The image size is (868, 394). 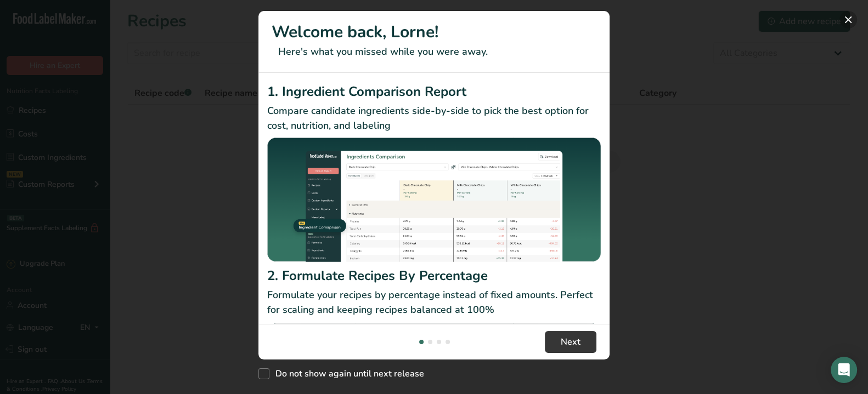 What do you see at coordinates (434, 200) in the screenshot?
I see `img: Ingredient Comparison Report` at bounding box center [434, 200].